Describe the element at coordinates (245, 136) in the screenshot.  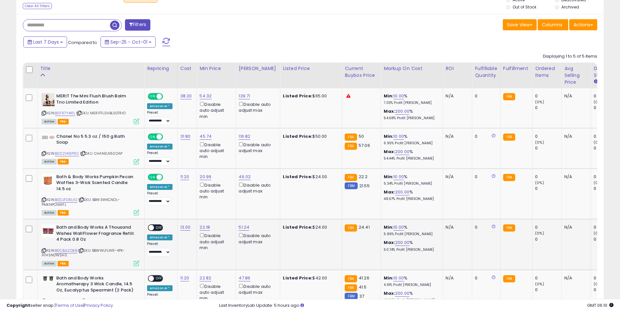
I see `a: 116.82` at that location.